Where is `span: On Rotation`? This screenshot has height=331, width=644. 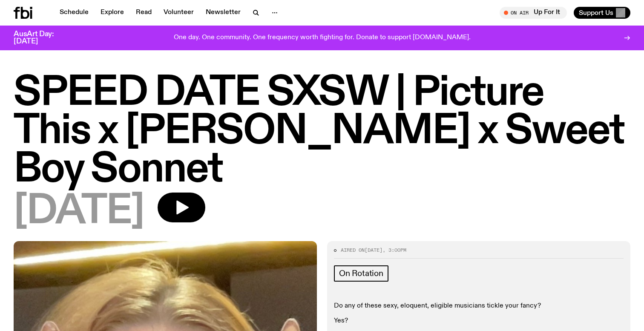
span: On Rotation is located at coordinates (361, 273).